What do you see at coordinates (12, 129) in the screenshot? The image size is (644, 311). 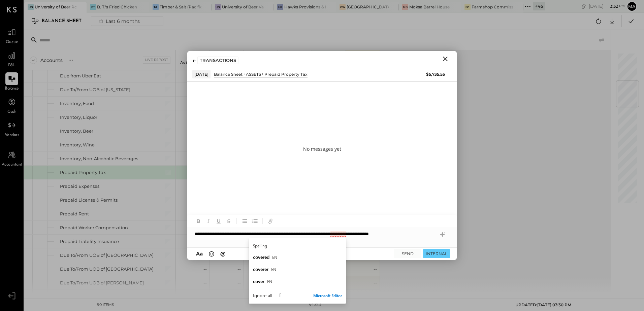 I see `a: Vendors` at bounding box center [12, 129].